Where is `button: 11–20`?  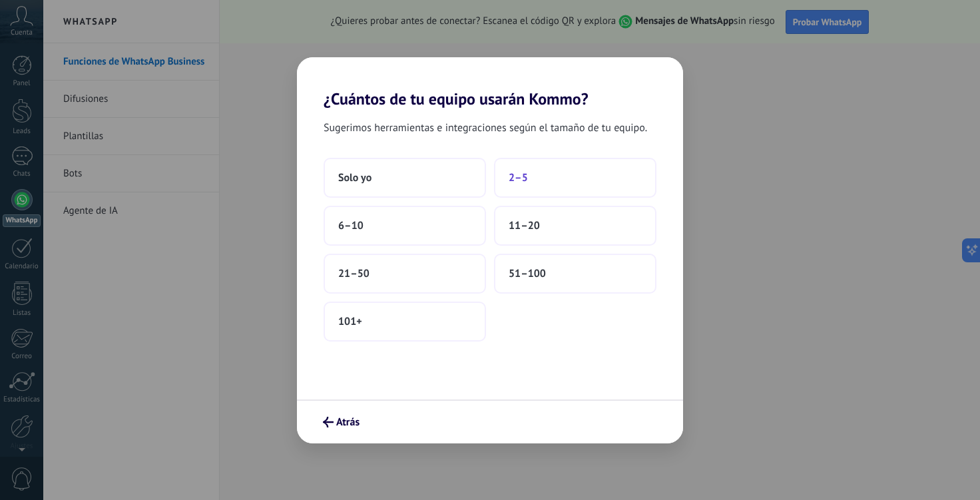
button: 11–20 is located at coordinates (575, 226).